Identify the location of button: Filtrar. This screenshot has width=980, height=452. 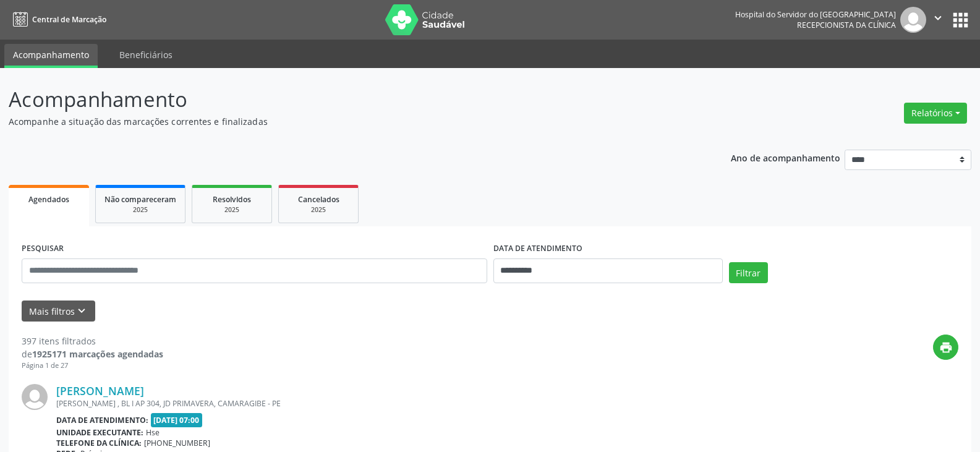
(748, 273).